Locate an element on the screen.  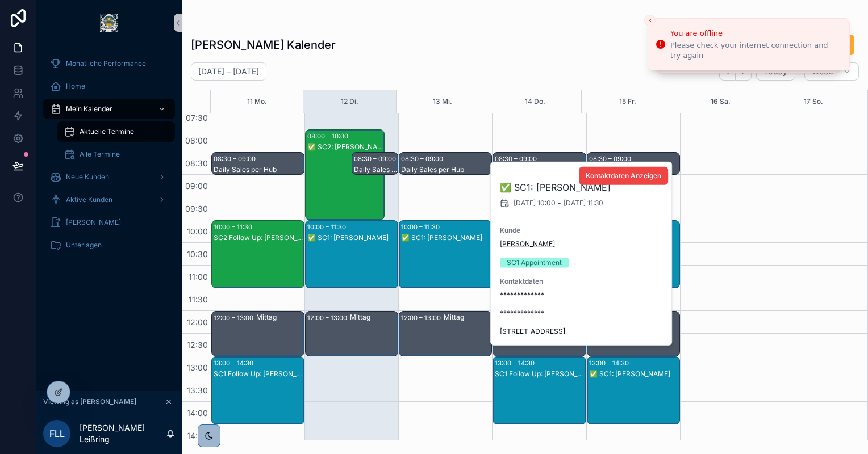
div: 13 Mi. is located at coordinates (442, 102).